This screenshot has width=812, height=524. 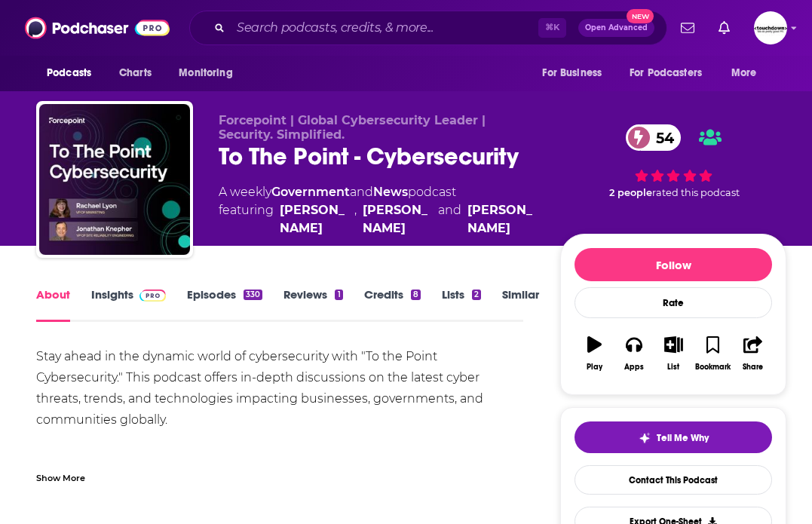 What do you see at coordinates (135, 74) in the screenshot?
I see `span: Charts` at bounding box center [135, 74].